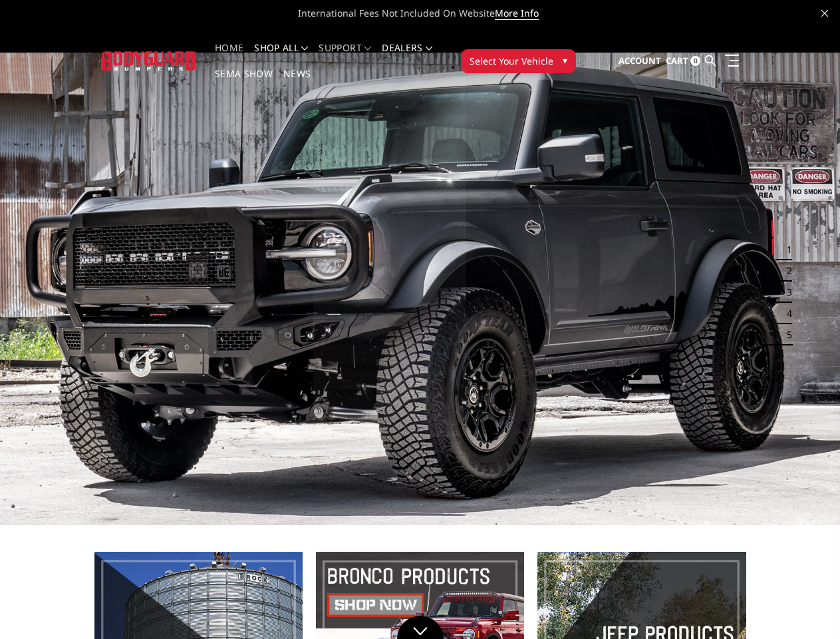 The image size is (840, 639). Describe the element at coordinates (344, 56) in the screenshot. I see `a: Support` at that location.